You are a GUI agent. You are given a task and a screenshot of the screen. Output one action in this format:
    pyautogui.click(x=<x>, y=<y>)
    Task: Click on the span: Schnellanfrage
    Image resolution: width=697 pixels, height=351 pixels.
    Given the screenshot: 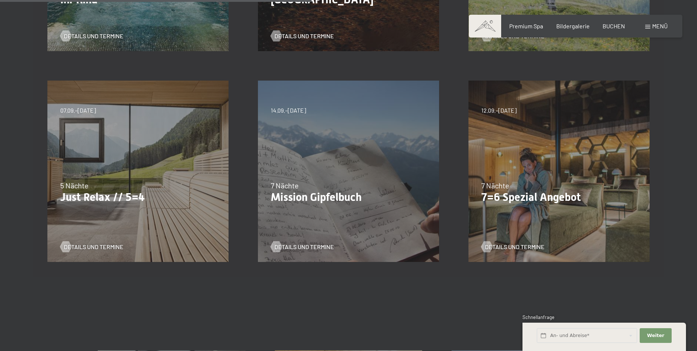 What is the action you would take?
    pyautogui.click(x=538, y=317)
    